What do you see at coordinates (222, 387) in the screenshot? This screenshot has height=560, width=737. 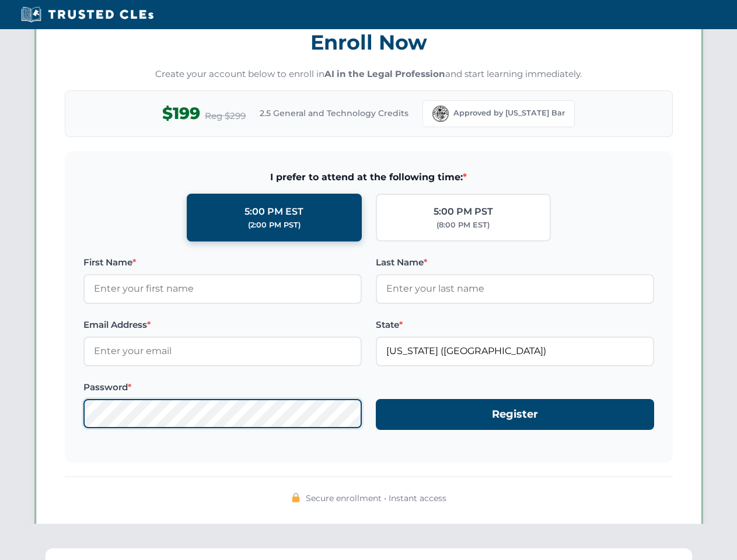 I see `label: Password` at bounding box center [222, 387].